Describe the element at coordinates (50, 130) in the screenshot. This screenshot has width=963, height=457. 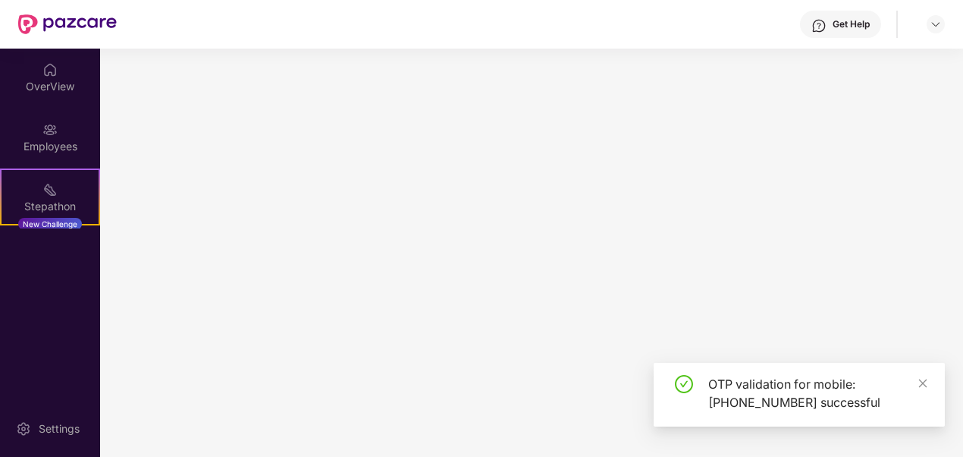
I see `img: svg+xml;base64,PHN2ZyBpZD0iRW1wbG95ZWVzIiB4bWxucz0iaHR0cDovL3d3dy53My5vcmcvMjAwMC9zdmciIHdpZHRoPS...` at that location.